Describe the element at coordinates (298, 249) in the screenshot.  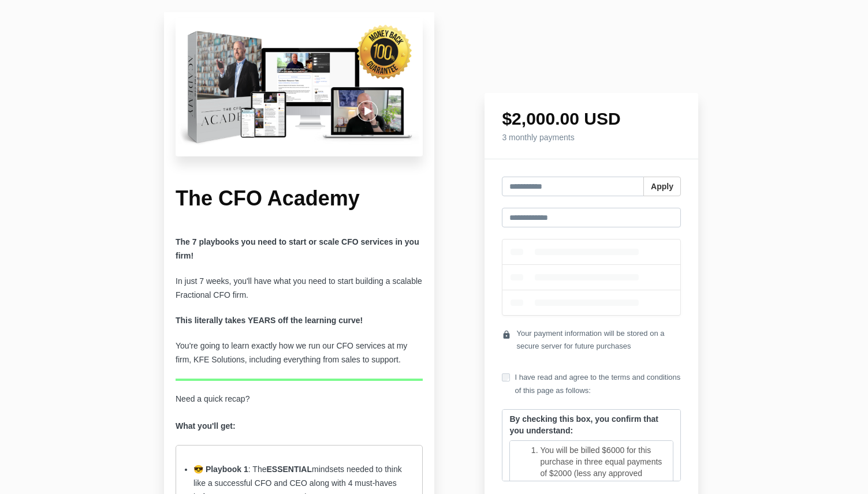
I see `b: The 7 playbooks you need to start or scale CFO services in you firm!` at that location.